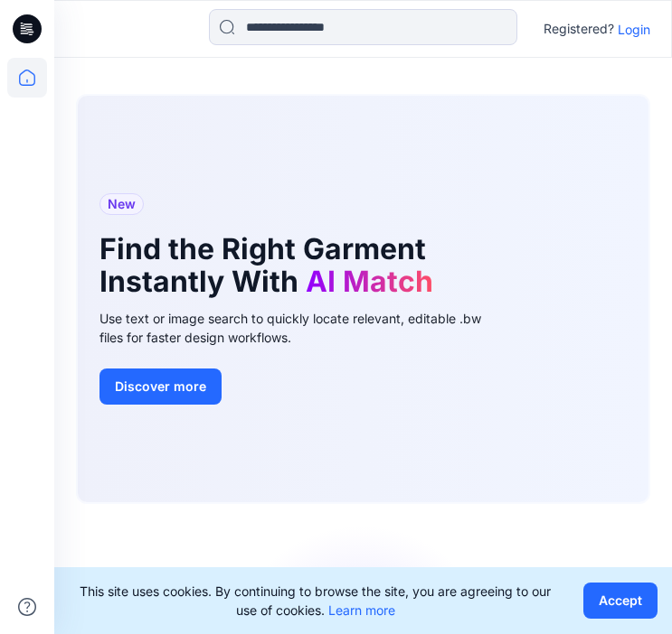 The width and height of the screenshot is (672, 634). Describe the element at coordinates (121, 204) in the screenshot. I see `span: New` at that location.